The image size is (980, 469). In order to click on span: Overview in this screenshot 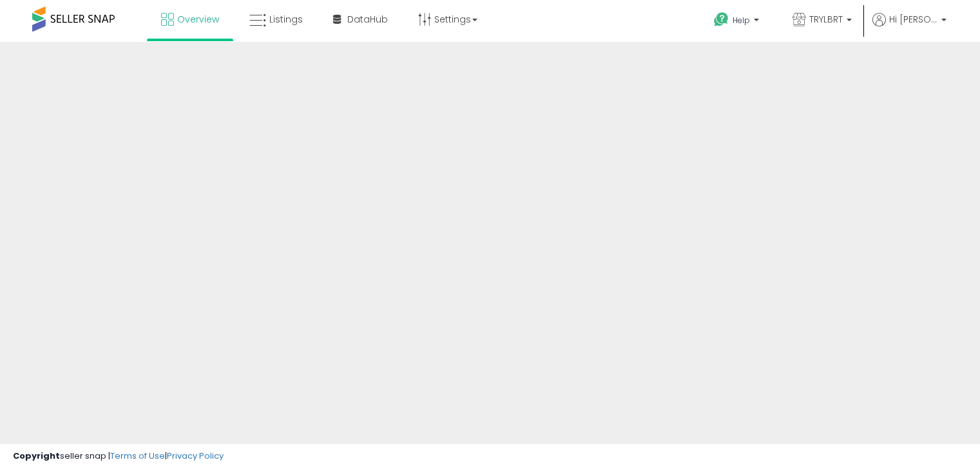, I will do `click(198, 19)`.